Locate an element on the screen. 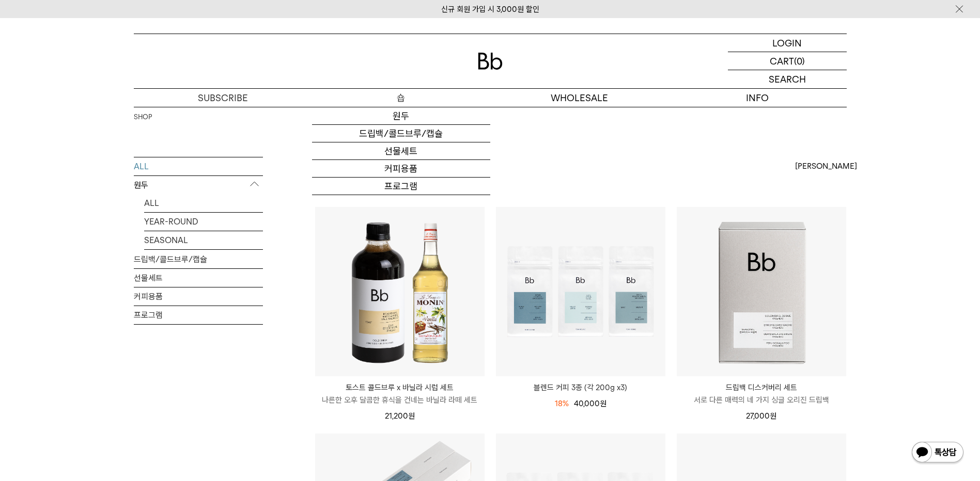 The image size is (980, 481). p: 드립백 디스커버리 세트 is located at coordinates (761, 388).